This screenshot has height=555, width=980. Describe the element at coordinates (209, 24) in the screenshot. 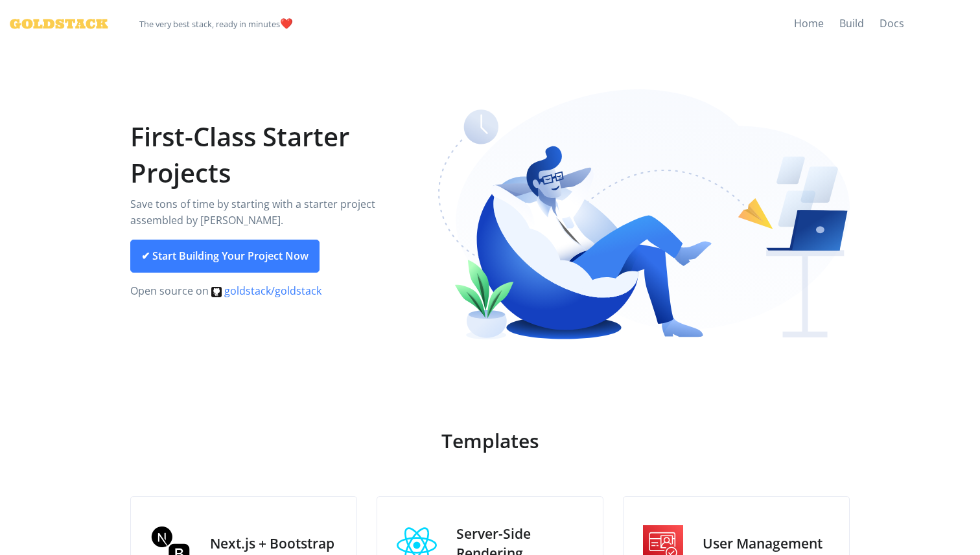

I see `small: The very best stack, ready in minutes` at that location.